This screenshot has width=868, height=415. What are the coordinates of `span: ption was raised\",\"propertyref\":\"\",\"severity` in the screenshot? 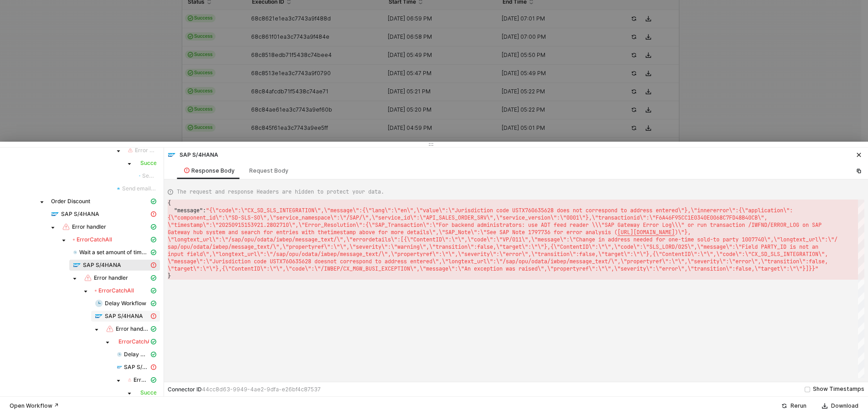 It's located at (567, 269).